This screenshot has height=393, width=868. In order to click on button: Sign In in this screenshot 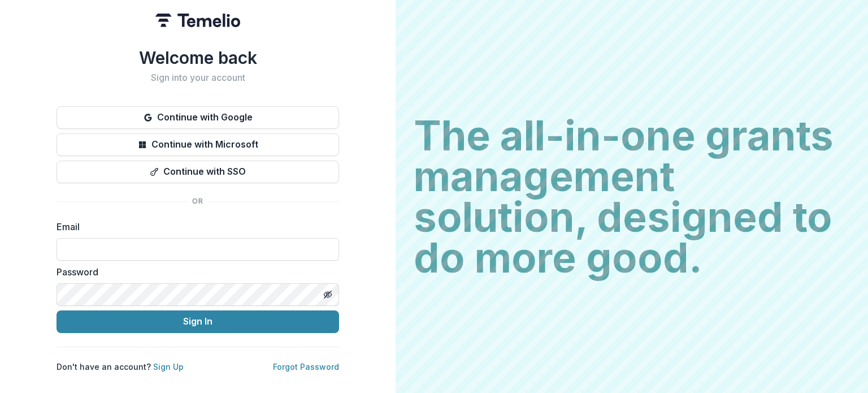, I will do `click(197, 321)`.